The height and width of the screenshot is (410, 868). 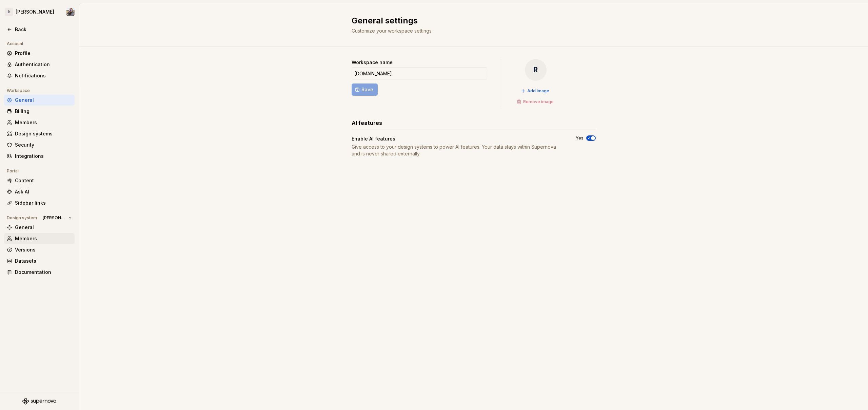 I want to click on div: Workspace, so click(x=18, y=90).